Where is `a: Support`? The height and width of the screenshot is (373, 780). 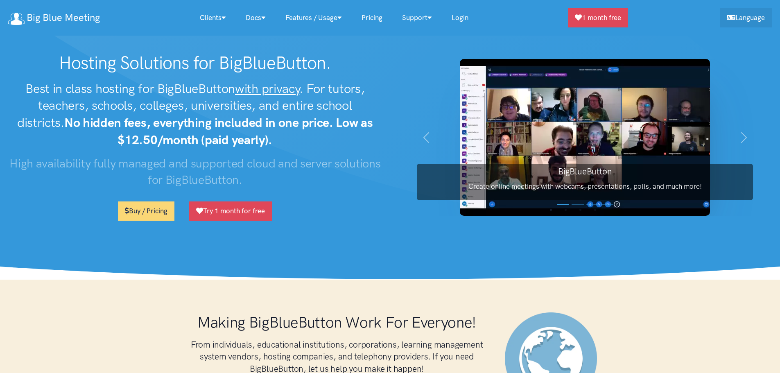 a: Support is located at coordinates (417, 18).